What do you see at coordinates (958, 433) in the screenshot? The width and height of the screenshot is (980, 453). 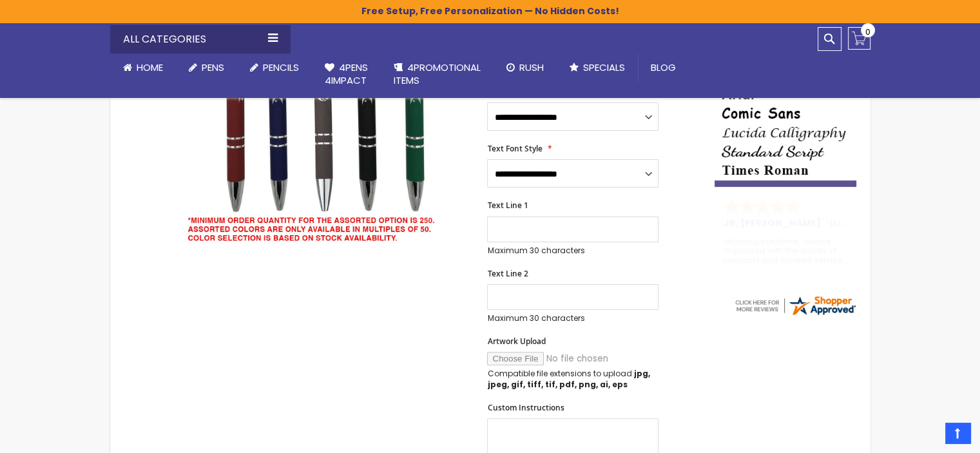 I see `a: Top` at bounding box center [958, 433].